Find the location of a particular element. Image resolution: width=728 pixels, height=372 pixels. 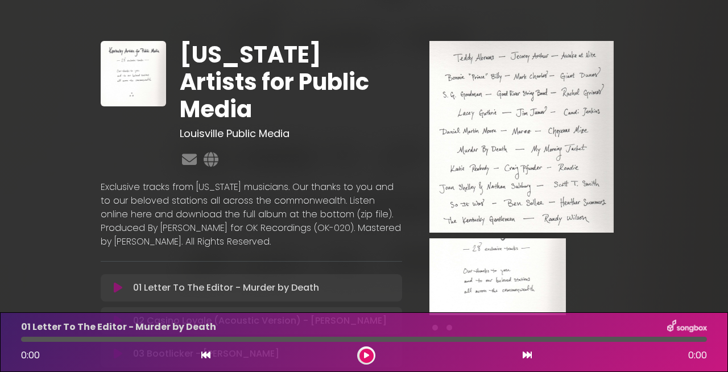

h3: Louisville Public Media is located at coordinates (291, 134).